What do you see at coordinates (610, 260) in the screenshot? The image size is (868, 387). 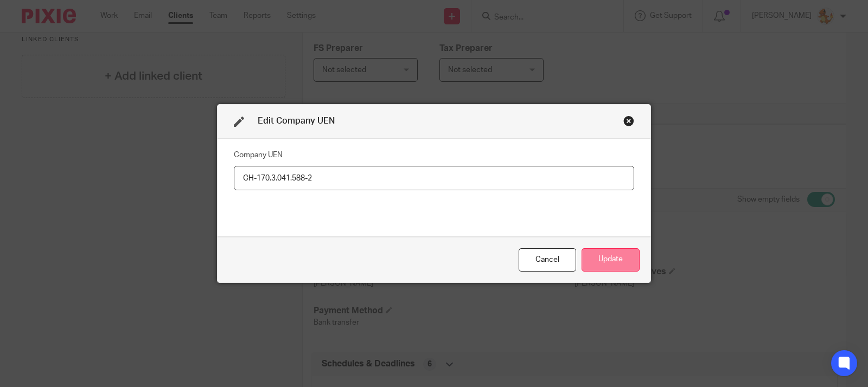 I see `button: Update` at bounding box center [610, 260].